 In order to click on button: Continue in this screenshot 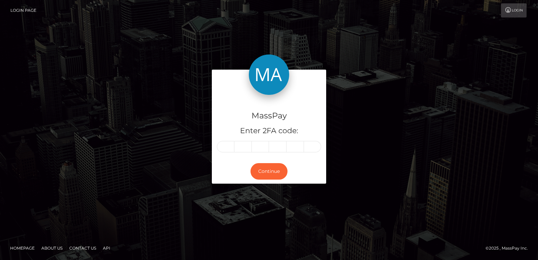, I will do `click(269, 171)`.